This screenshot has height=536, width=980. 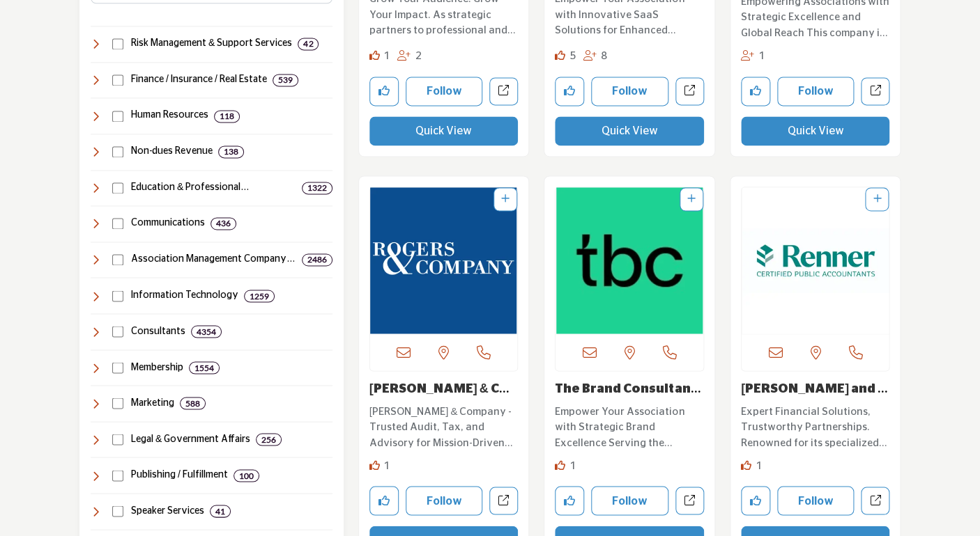 What do you see at coordinates (627, 397) in the screenshot?
I see `a: The Brand Consultanc...` at bounding box center [627, 397].